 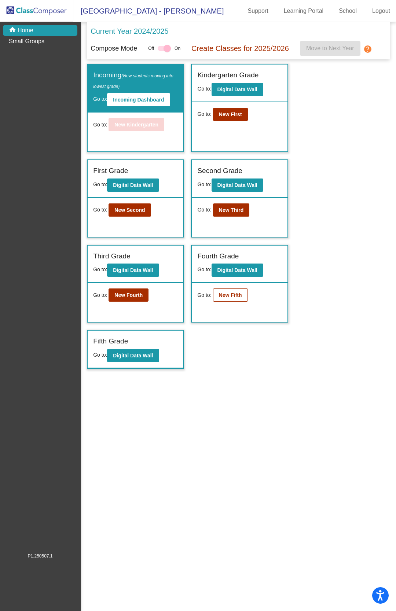 What do you see at coordinates (227, 75) in the screenshot?
I see `label: Kindergarten Grade` at bounding box center [227, 75].